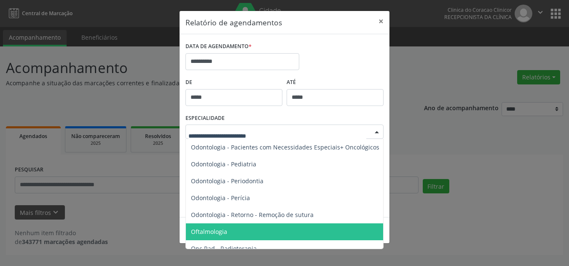 The width and height of the screenshot is (569, 266). I want to click on span: Onc.Rad - Radioterapia, so click(224, 248).